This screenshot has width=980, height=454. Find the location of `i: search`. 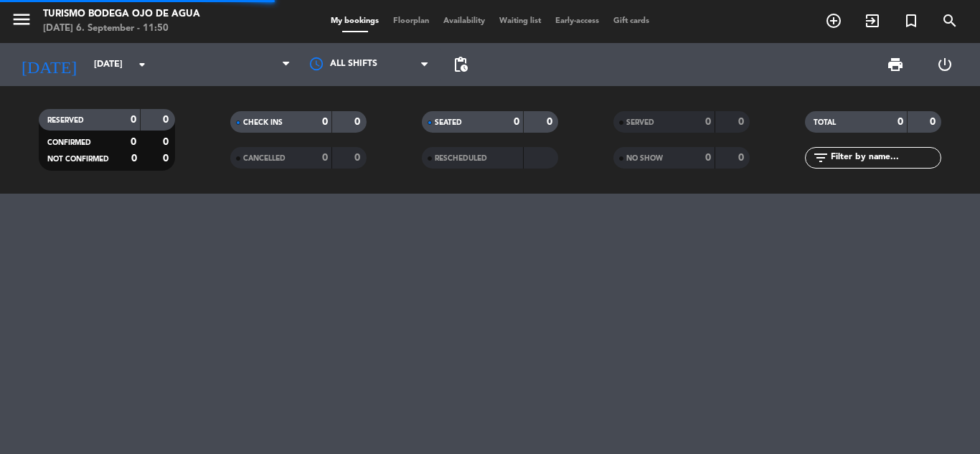

i: search is located at coordinates (950, 21).